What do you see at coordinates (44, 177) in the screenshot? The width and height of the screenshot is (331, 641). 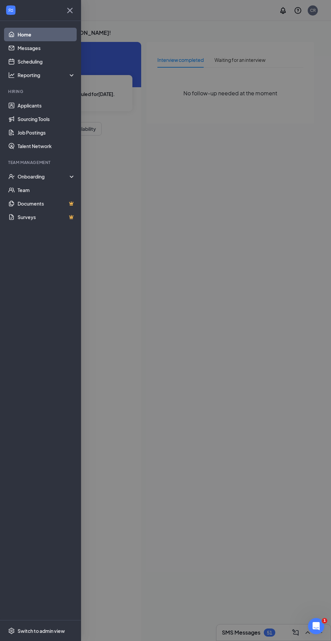 I see `div: Onboarding` at bounding box center [44, 177].